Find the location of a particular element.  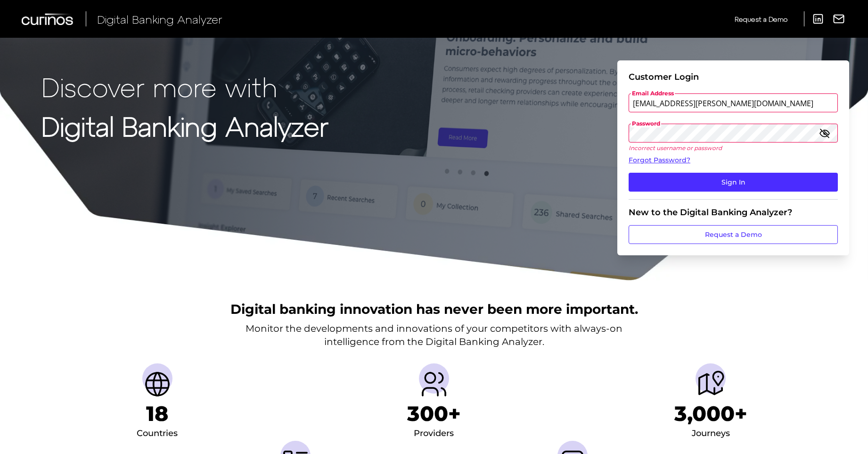

div: Providers is located at coordinates (434, 434).